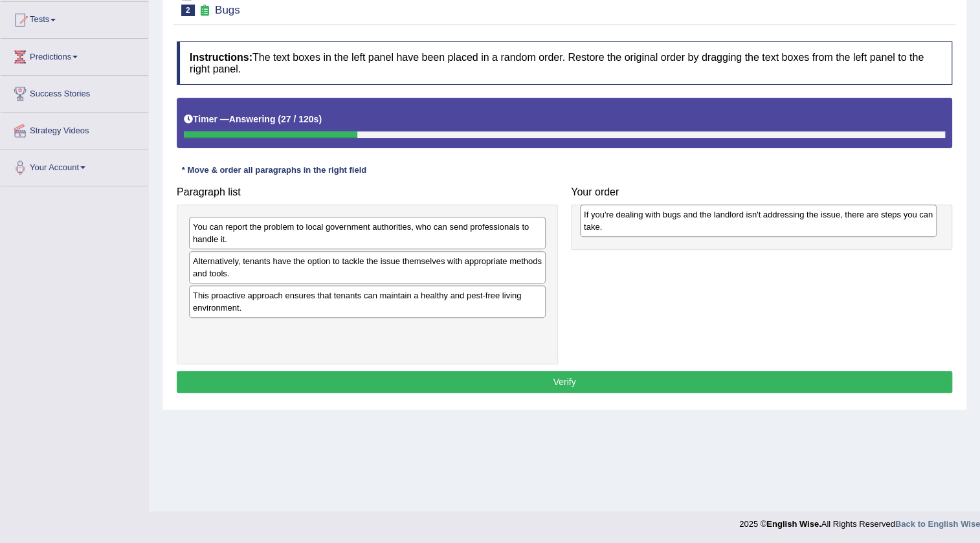 This screenshot has width=980, height=543. What do you see at coordinates (221, 57) in the screenshot?
I see `b: Instructions:` at bounding box center [221, 57].